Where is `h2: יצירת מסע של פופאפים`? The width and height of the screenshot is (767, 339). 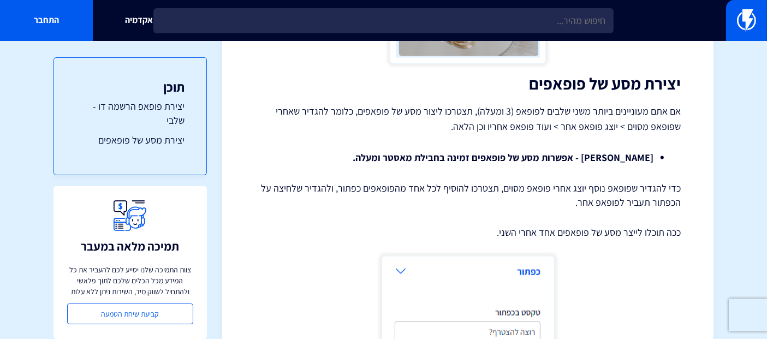
h2: יצירת מסע של פופאפים is located at coordinates (468, 83).